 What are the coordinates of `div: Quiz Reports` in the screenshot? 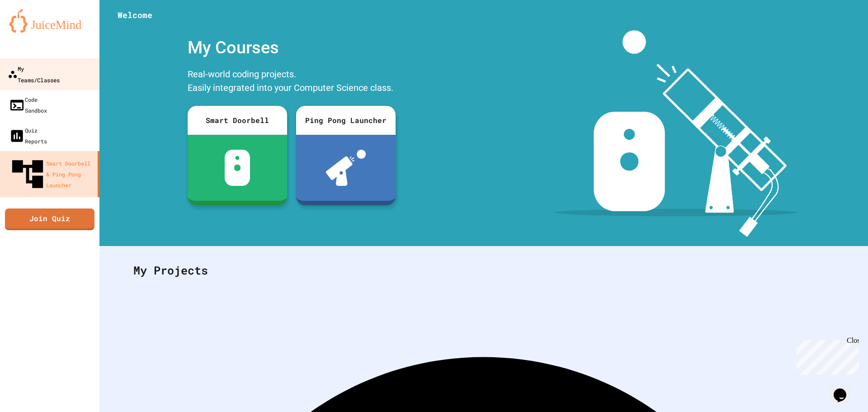 It's located at (28, 135).